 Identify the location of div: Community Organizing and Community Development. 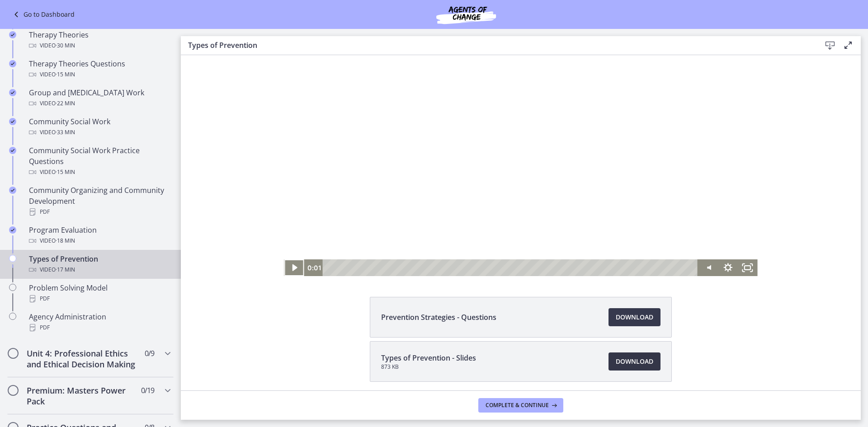
(100, 201).